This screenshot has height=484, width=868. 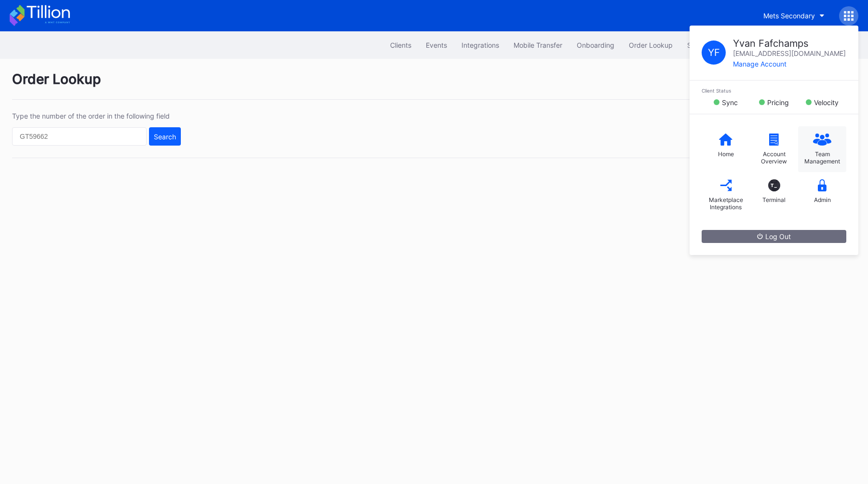 I want to click on div: Client Status, so click(x=773, y=91).